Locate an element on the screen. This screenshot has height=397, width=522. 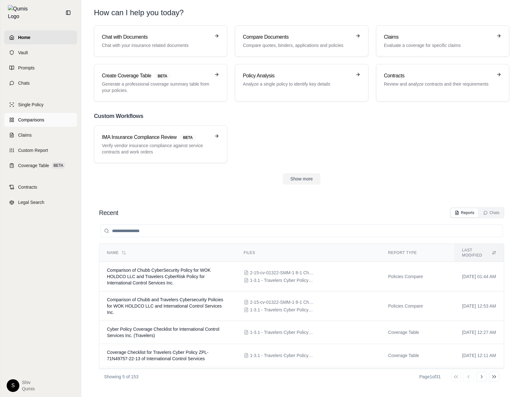
a: Compare DocumentsCompare quotes, binders, applications and policies is located at coordinates (301, 41).